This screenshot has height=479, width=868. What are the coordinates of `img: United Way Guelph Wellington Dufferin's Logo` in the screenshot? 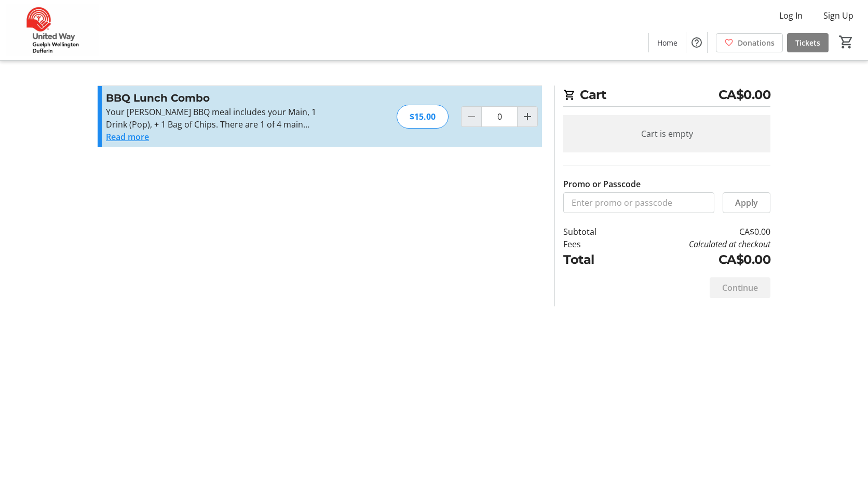 It's located at (53, 30).